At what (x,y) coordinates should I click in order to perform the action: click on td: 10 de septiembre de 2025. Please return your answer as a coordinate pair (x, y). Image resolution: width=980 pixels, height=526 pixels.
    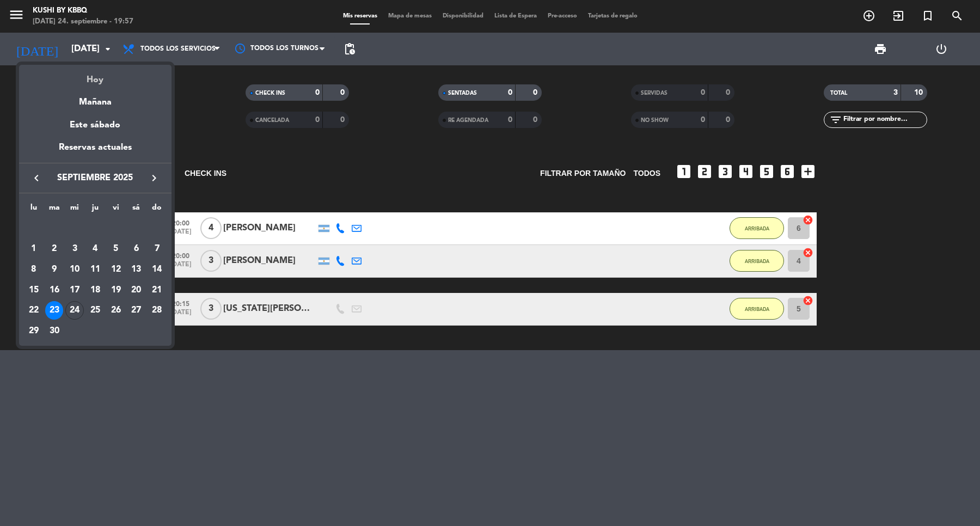
    Looking at the image, I should click on (75, 269).